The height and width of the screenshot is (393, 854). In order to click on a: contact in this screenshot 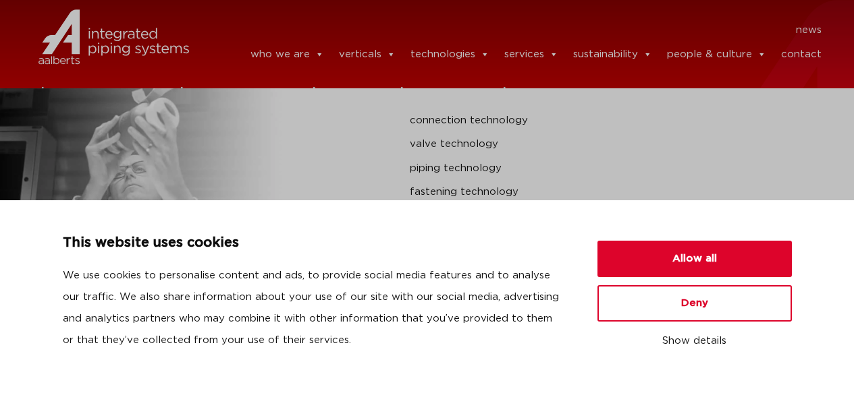, I will do `click(801, 55)`.